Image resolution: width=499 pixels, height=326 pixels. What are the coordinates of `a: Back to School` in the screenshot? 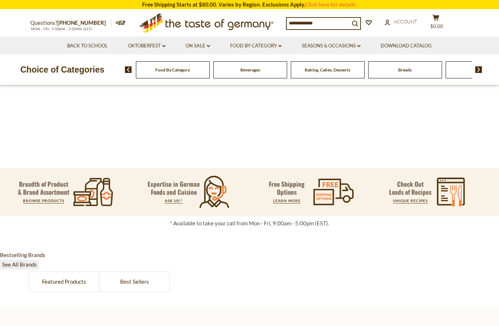 It's located at (87, 46).